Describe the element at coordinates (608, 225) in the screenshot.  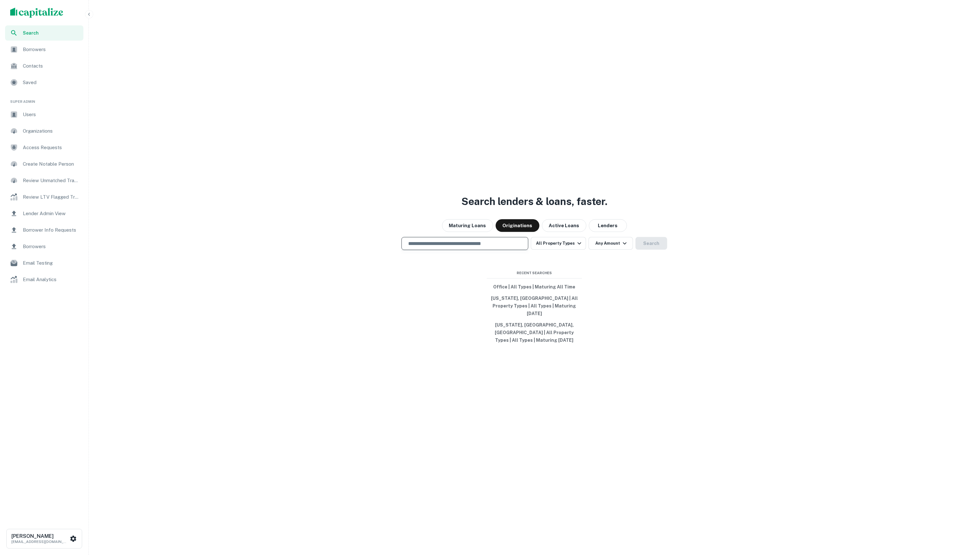
I see `button: Lenders` at that location.